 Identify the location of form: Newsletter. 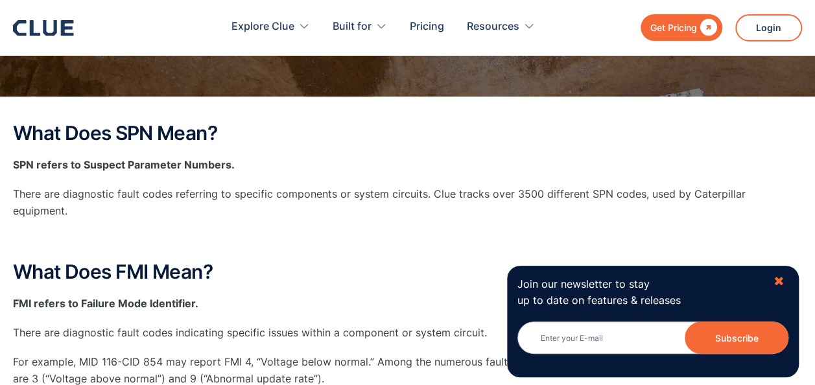
(653, 344).